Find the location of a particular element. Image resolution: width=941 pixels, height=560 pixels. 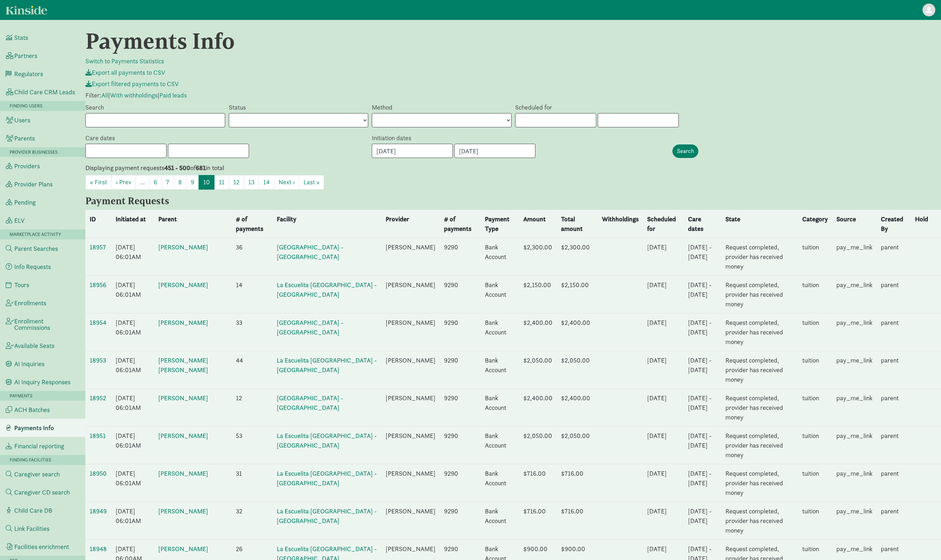

span: Enrollments is located at coordinates (30, 303).